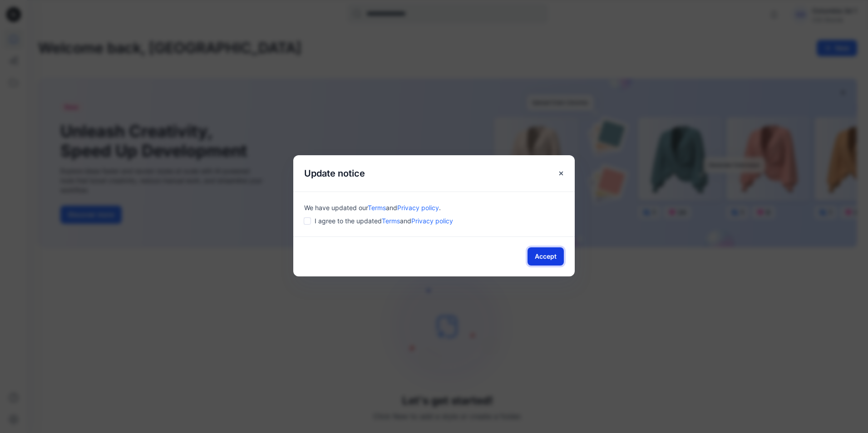 The image size is (868, 433). I want to click on button: Accept, so click(546, 256).